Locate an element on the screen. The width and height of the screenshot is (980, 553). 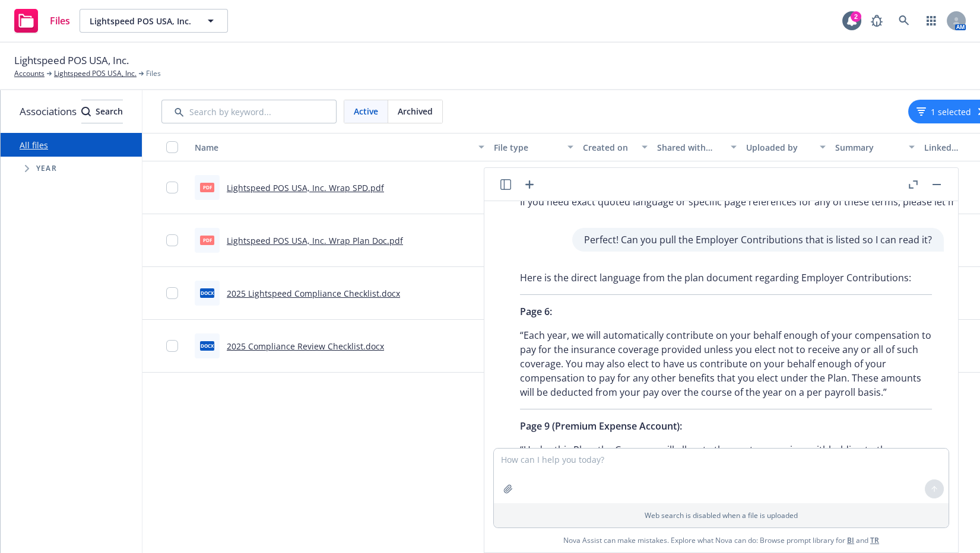
a: Lightspeed POS USA, Inc. is located at coordinates (95, 74).